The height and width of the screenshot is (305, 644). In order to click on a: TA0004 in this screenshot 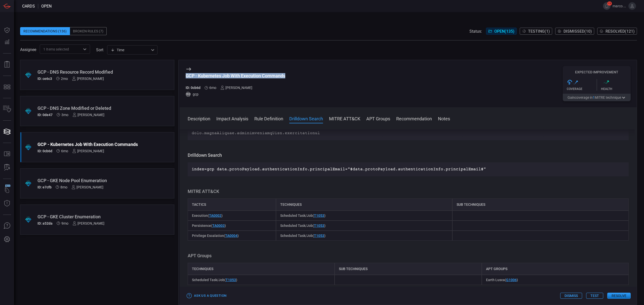, I will do `click(231, 235)`.